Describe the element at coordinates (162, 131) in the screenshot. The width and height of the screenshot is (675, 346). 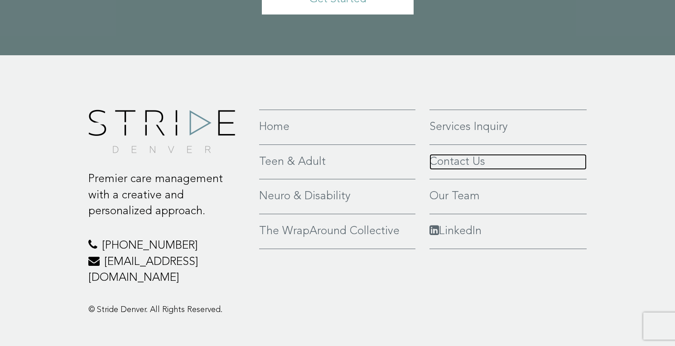
I see `img: footer-logo.png` at that location.